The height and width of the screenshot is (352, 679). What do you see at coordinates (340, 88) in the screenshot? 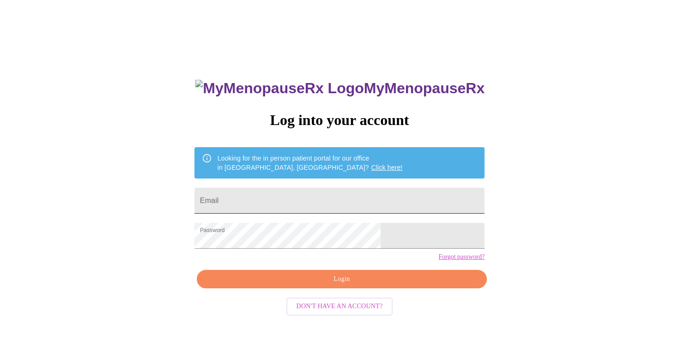
I see `h3: MyMenopauseRx` at bounding box center [340, 88].